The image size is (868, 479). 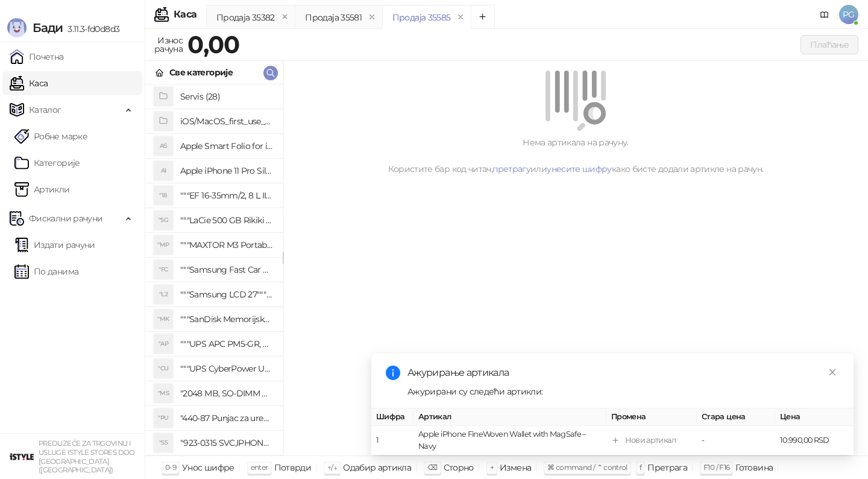 What do you see at coordinates (55, 245) in the screenshot?
I see `a: Издати рачуни` at bounding box center [55, 245].